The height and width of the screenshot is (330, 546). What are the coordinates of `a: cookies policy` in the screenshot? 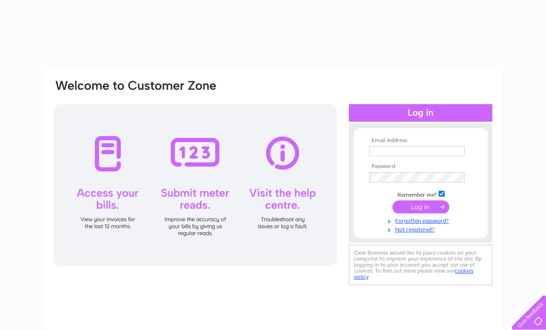 It's located at (414, 273).